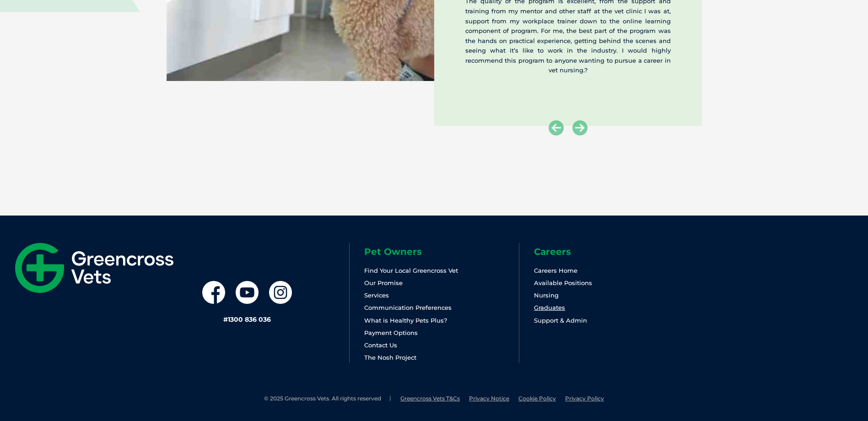  What do you see at coordinates (489, 398) in the screenshot?
I see `a: Privacy Notice` at bounding box center [489, 398].